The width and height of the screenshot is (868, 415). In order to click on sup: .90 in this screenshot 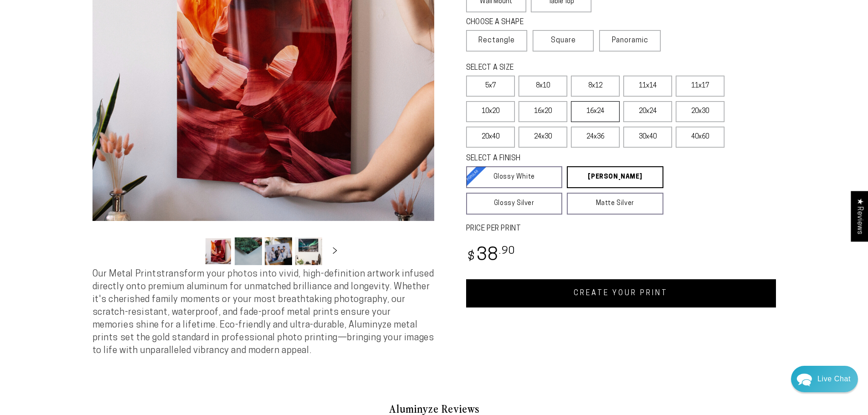, I will do `click(507, 251)`.